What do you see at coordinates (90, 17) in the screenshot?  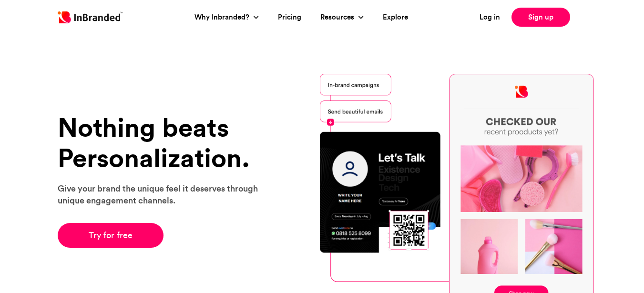 I see `img: Inbranded` at bounding box center [90, 17].